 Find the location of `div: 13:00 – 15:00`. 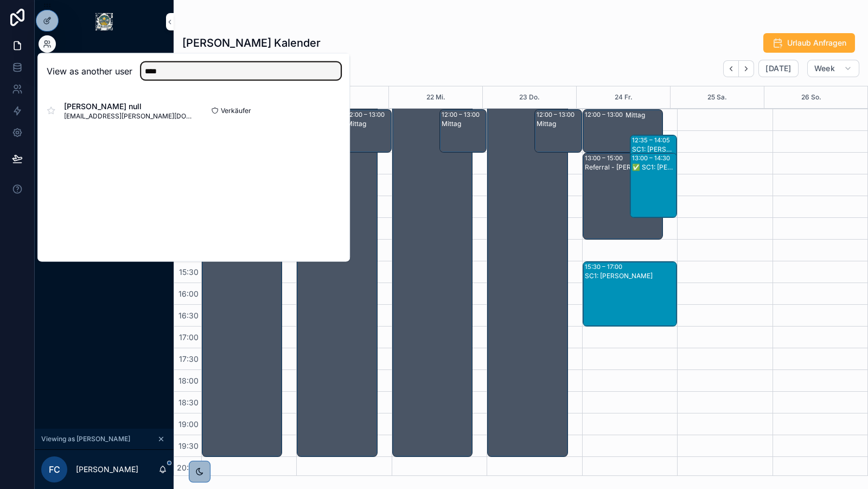

div: 13:00 – 15:00 is located at coordinates (605, 158).